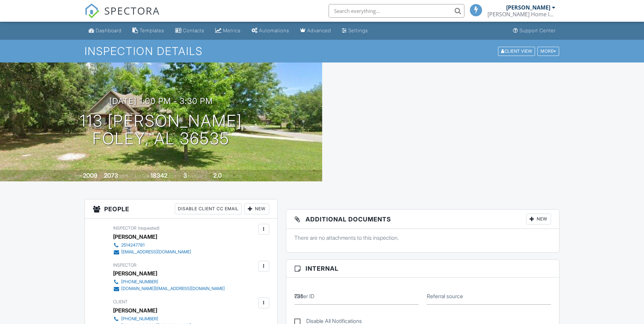 The height and width of the screenshot is (324, 644). What do you see at coordinates (208, 208) in the screenshot?
I see `div: Disable Client CC Email` at bounding box center [208, 208].